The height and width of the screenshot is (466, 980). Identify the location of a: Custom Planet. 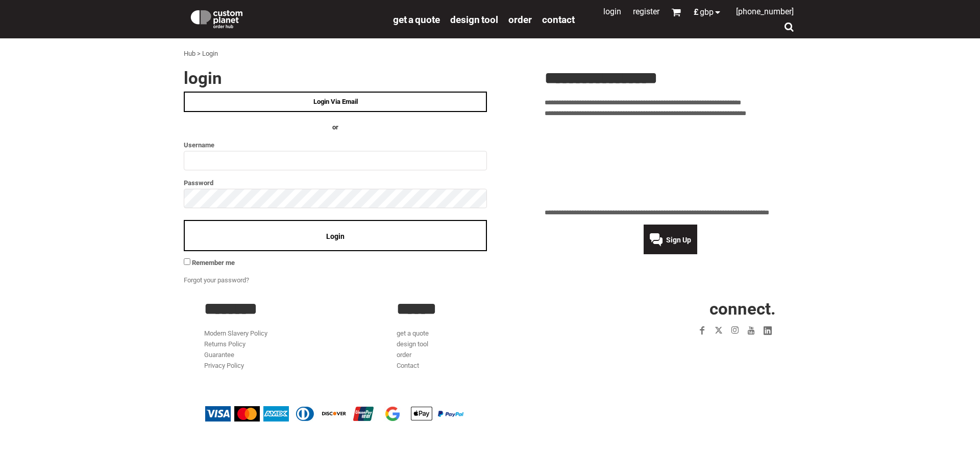
(286, 18).